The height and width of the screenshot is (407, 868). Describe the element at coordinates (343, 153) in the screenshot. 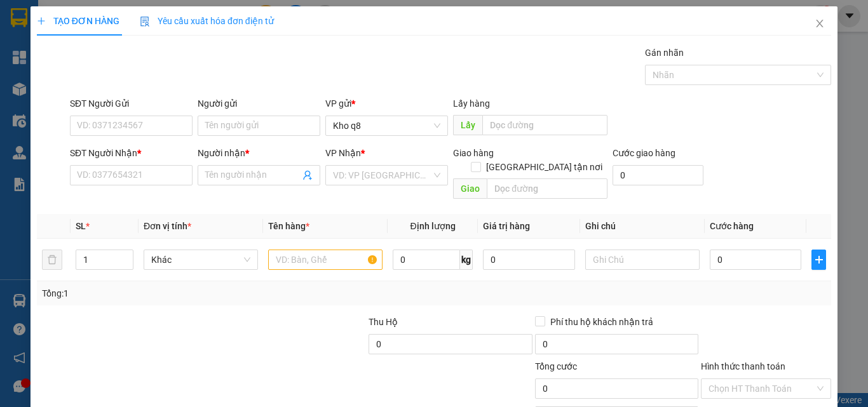

I see `span: VP Nhận` at that location.